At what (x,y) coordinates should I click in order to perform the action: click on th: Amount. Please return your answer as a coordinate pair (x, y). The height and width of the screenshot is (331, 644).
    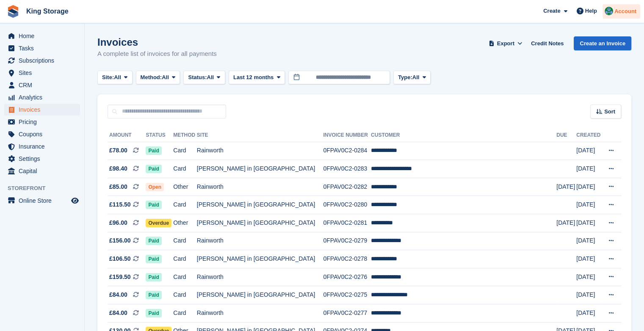
    Looking at the image, I should click on (126, 135).